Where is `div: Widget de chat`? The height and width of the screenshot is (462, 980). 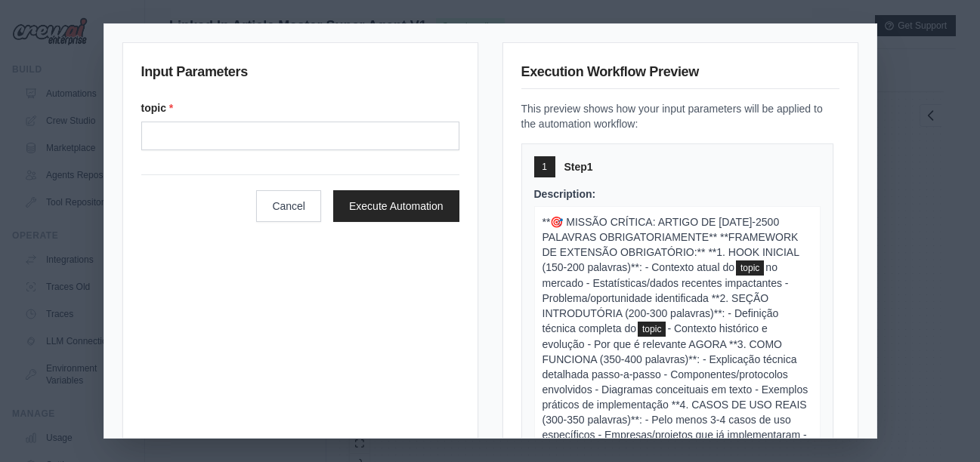
div: Widget de chat is located at coordinates (942, 426).